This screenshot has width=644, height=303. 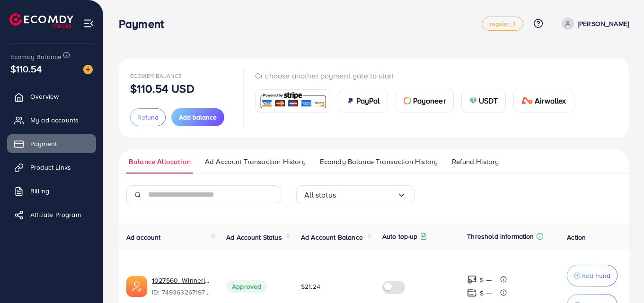 What do you see at coordinates (54, 120) in the screenshot?
I see `span: My ad accounts` at bounding box center [54, 120].